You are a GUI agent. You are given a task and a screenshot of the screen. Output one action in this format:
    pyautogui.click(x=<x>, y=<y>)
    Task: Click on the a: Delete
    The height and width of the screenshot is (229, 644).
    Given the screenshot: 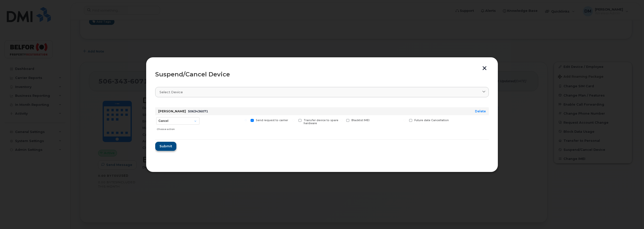 What is the action you would take?
    pyautogui.click(x=480, y=111)
    